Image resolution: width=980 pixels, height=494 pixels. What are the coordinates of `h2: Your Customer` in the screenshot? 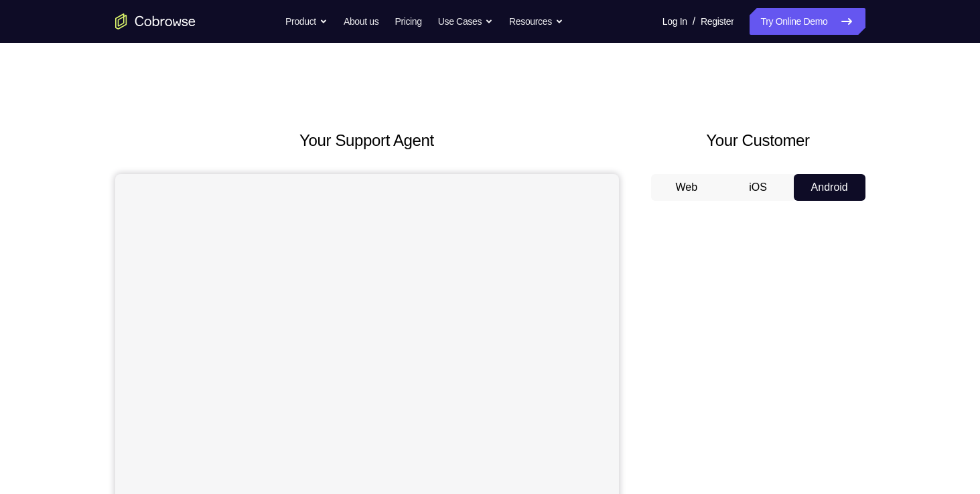 It's located at (758, 140).